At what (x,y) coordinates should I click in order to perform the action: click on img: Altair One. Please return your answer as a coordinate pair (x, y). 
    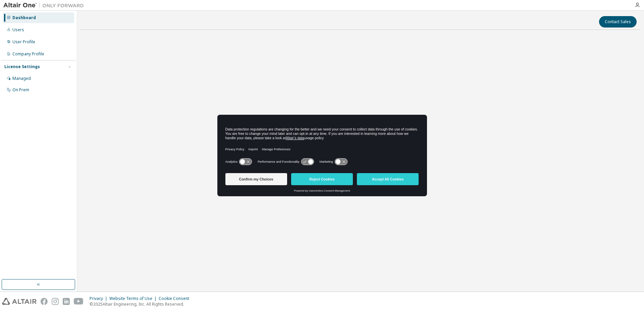
    Looking at the image, I should click on (45, 5).